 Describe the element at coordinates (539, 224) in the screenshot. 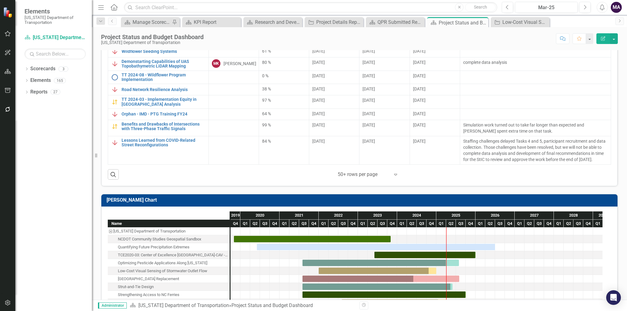

I see `div: Q3` at that location.